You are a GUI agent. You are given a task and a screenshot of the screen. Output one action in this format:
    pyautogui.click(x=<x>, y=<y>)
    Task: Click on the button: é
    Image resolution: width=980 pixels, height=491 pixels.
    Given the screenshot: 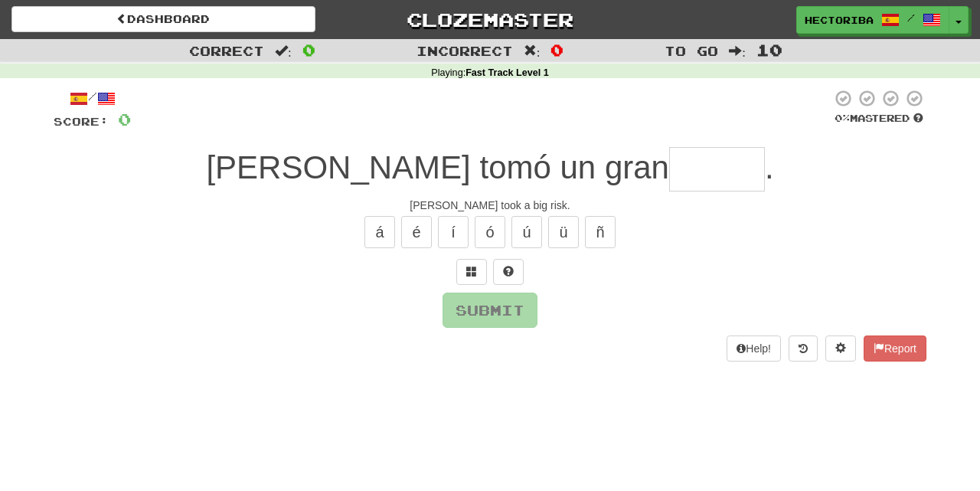 What is the action you would take?
    pyautogui.click(x=416, y=232)
    